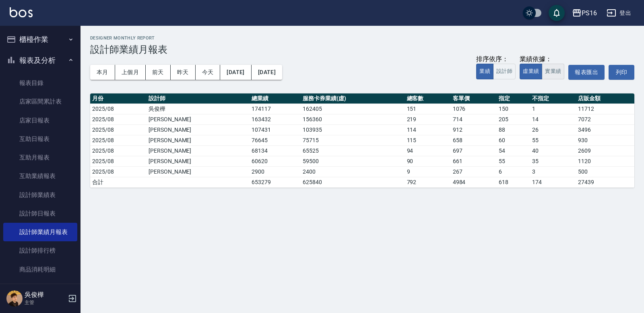 This screenshot has width=644, height=313. I want to click on td: 90, so click(428, 161).